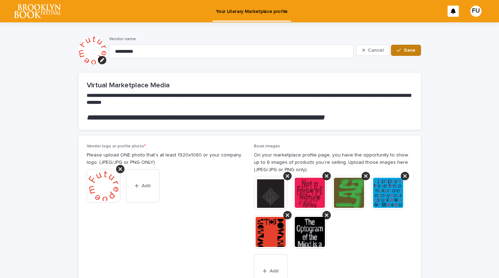  What do you see at coordinates (476, 11) in the screenshot?
I see `div: FU` at bounding box center [476, 11].